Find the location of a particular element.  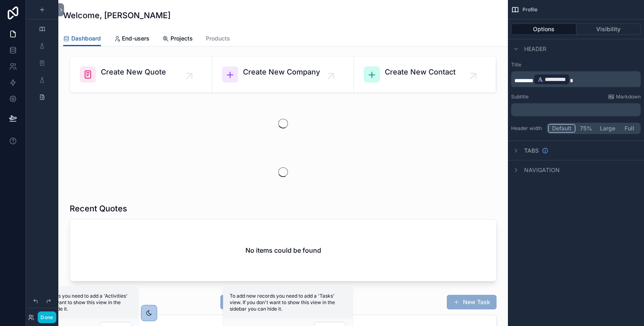

button: Large is located at coordinates (607, 128).